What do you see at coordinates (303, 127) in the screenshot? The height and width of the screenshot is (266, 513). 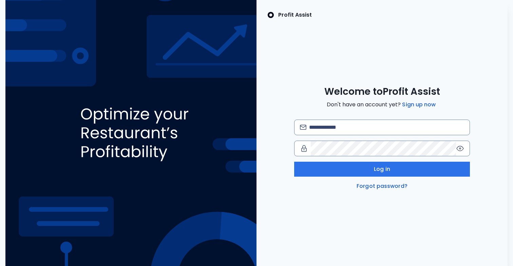 I see `img: email` at bounding box center [303, 127].